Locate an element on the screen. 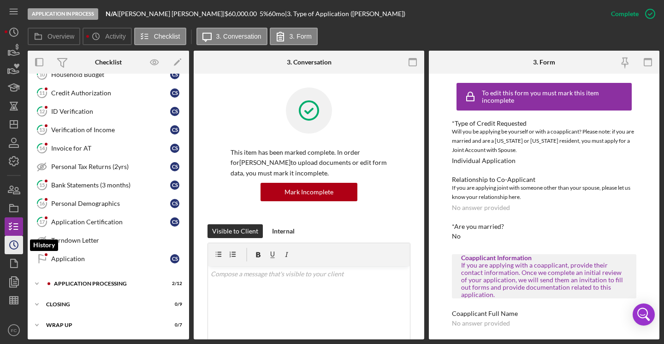 The width and height of the screenshot is (664, 344). a: 12ID VerificationCS is located at coordinates (108, 112).